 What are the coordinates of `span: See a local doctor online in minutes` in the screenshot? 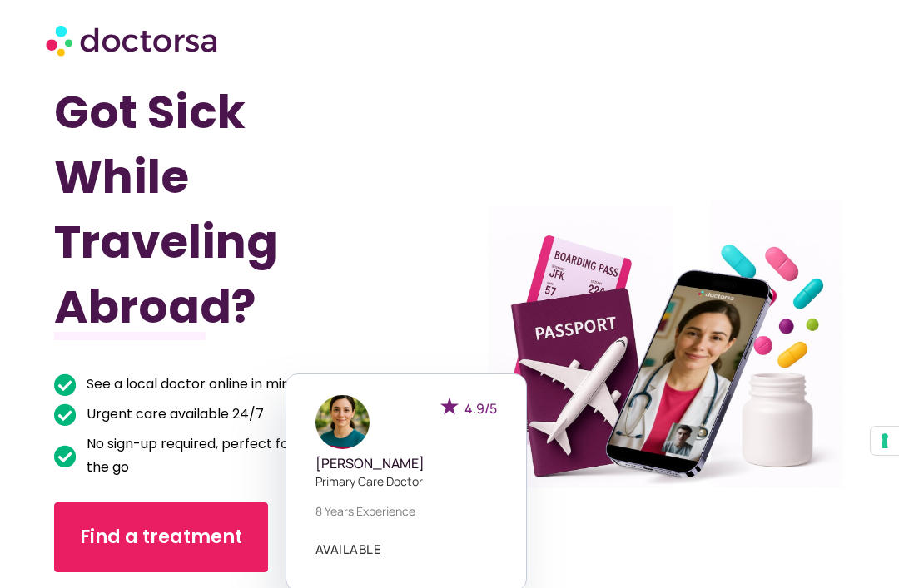 It's located at (200, 384).